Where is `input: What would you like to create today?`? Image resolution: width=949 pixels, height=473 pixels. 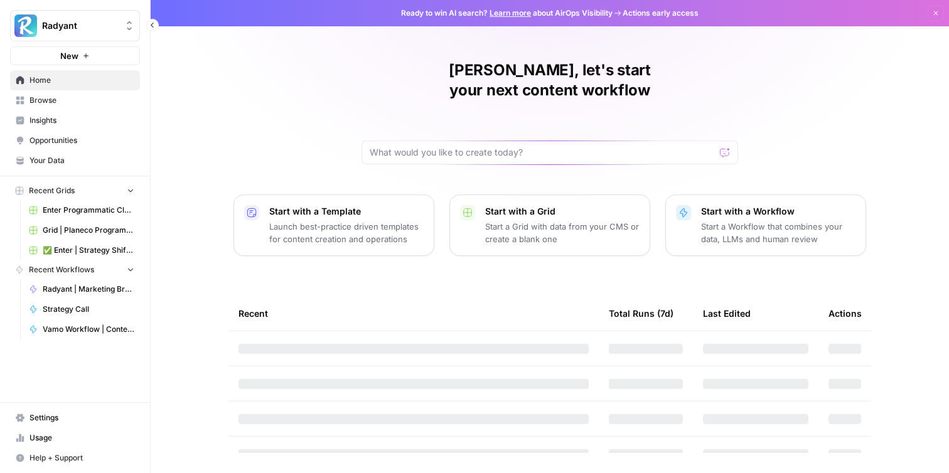
input: What would you like to create today? is located at coordinates (542, 153).